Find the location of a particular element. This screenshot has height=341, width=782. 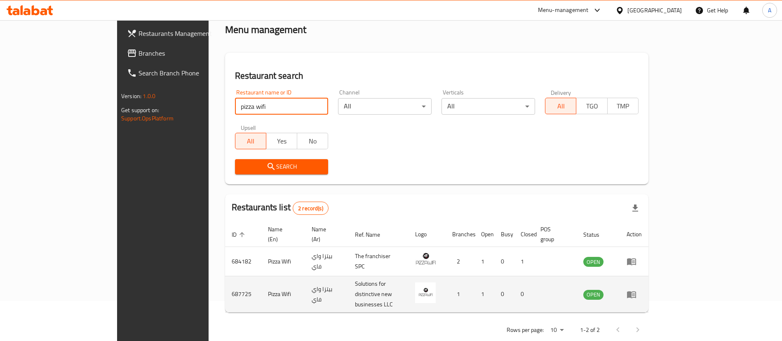

span: Status is located at coordinates (597, 235).